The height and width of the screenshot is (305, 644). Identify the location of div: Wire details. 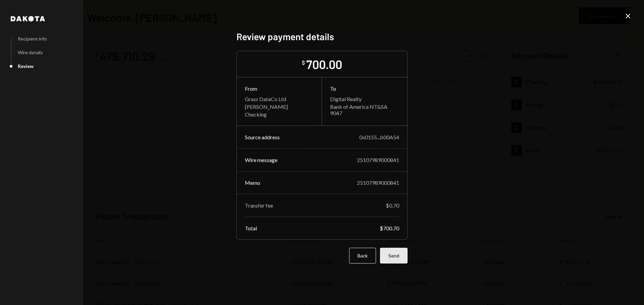
(30, 52).